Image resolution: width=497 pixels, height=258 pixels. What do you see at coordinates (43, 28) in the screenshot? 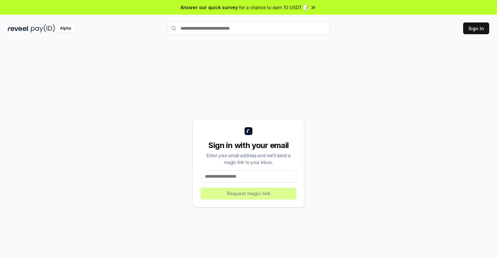
I see `img: pay_id` at bounding box center [43, 28].